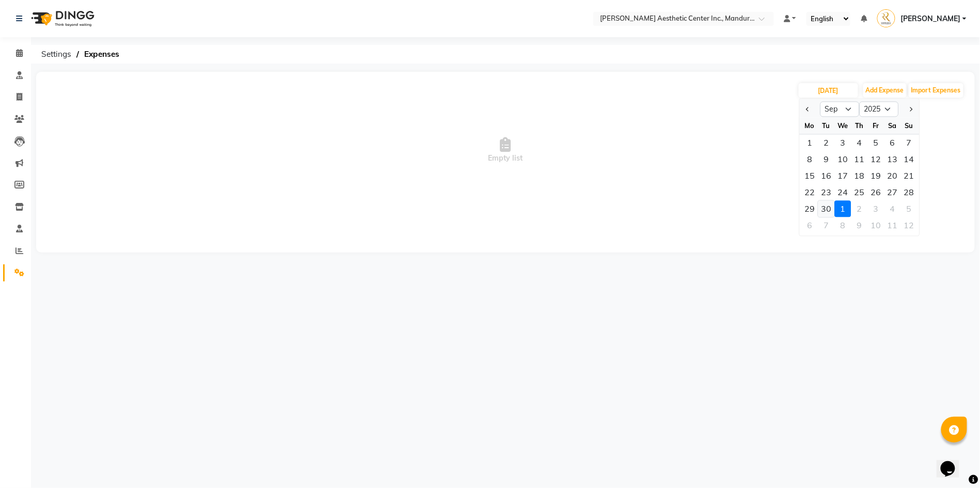  Describe the element at coordinates (892, 176) in the screenshot. I see `div: 20` at that location.